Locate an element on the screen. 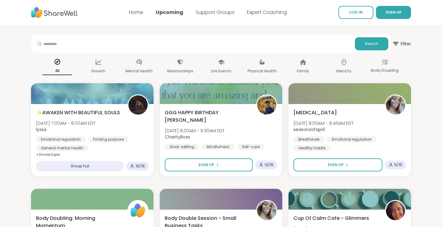 The height and width of the screenshot is (227, 442). p: Growth is located at coordinates (98, 71).